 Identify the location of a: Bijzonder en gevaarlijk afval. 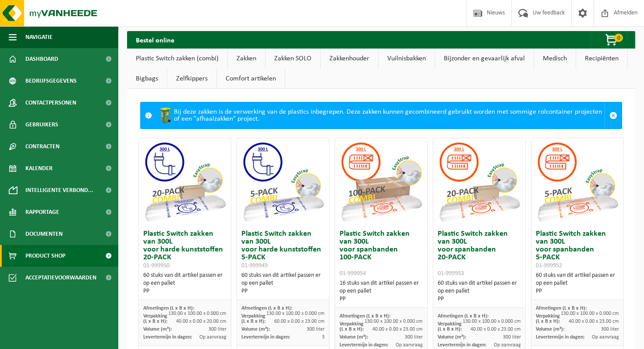
(484, 59).